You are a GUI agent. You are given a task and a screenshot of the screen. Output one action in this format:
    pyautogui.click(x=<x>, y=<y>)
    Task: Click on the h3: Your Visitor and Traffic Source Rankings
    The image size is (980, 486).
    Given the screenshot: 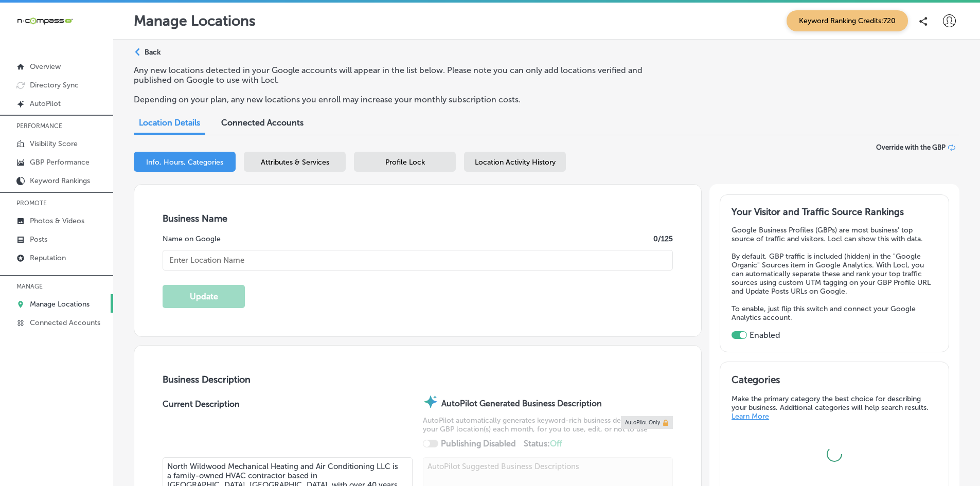 What is the action you would take?
    pyautogui.click(x=835, y=212)
    